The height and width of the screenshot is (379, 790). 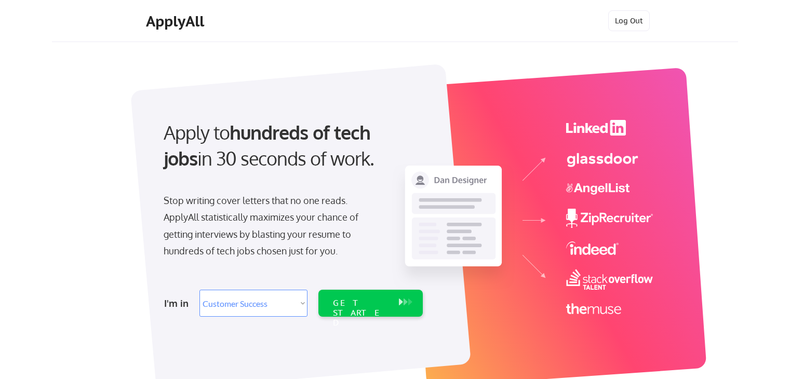 I want to click on div: I'm in, so click(x=179, y=303).